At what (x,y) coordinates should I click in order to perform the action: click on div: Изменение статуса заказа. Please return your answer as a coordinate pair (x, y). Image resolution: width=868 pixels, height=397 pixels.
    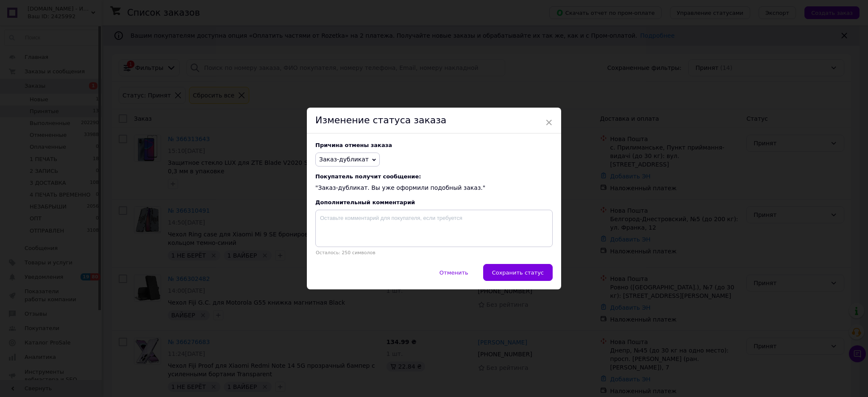
    Looking at the image, I should click on (434, 121).